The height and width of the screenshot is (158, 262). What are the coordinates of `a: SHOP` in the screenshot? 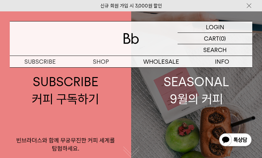 It's located at (101, 61).